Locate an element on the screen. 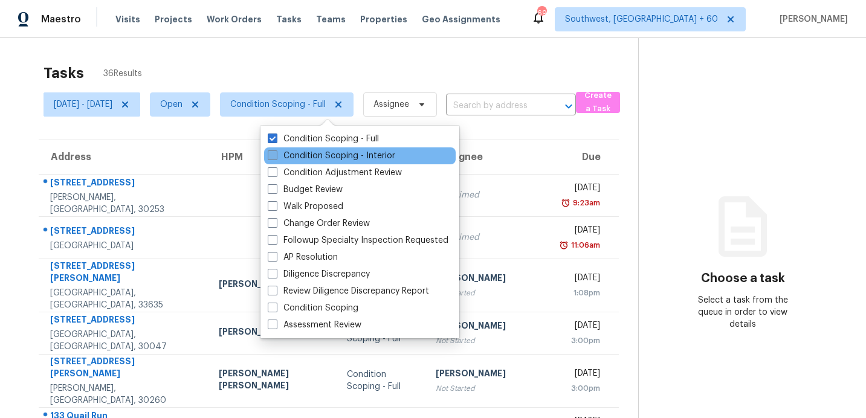 This screenshot has height=418, width=866. button: Create a Task is located at coordinates (597, 102).